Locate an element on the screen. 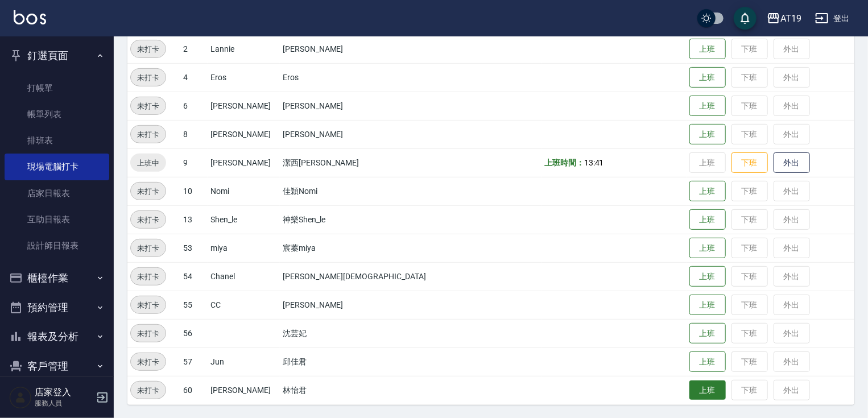 The width and height of the screenshot is (868, 418). td: 2 is located at coordinates (194, 49).